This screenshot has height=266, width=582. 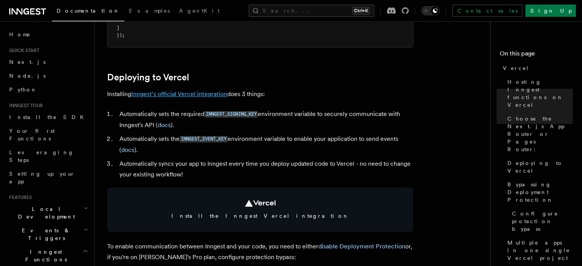 What do you see at coordinates (199, 11) in the screenshot?
I see `span: AgentKit` at bounding box center [199, 11].